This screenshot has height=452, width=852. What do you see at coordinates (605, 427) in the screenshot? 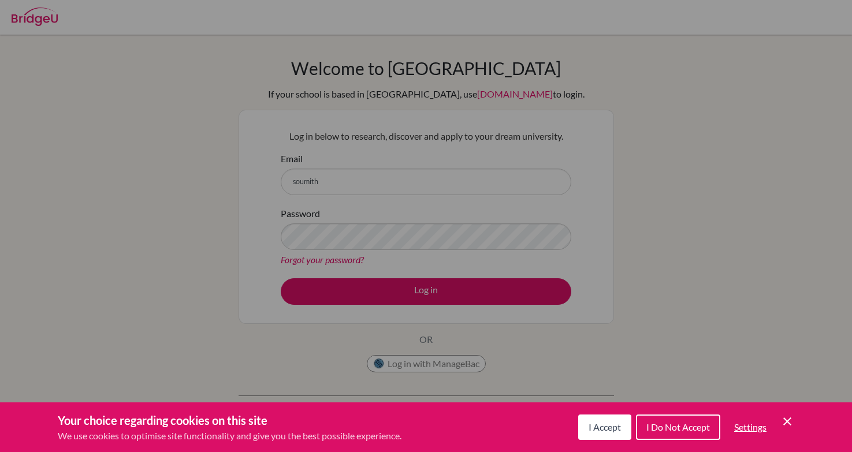
I see `span: I Accept` at bounding box center [605, 427].